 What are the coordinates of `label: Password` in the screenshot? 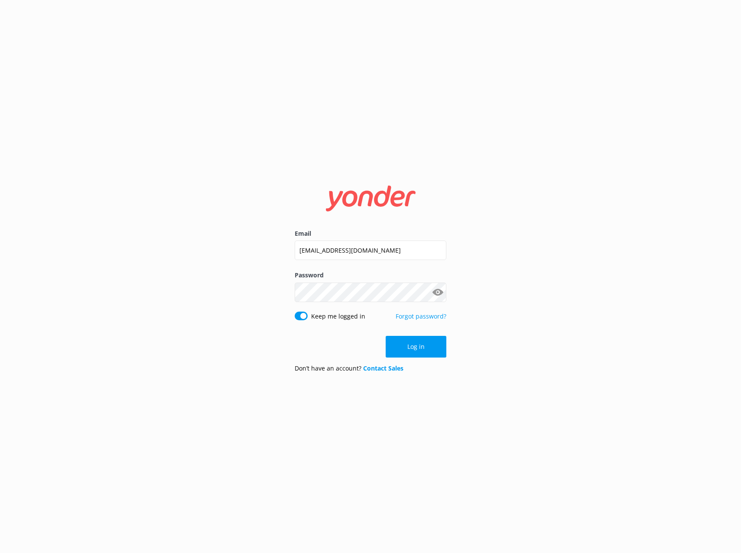 It's located at (371, 275).